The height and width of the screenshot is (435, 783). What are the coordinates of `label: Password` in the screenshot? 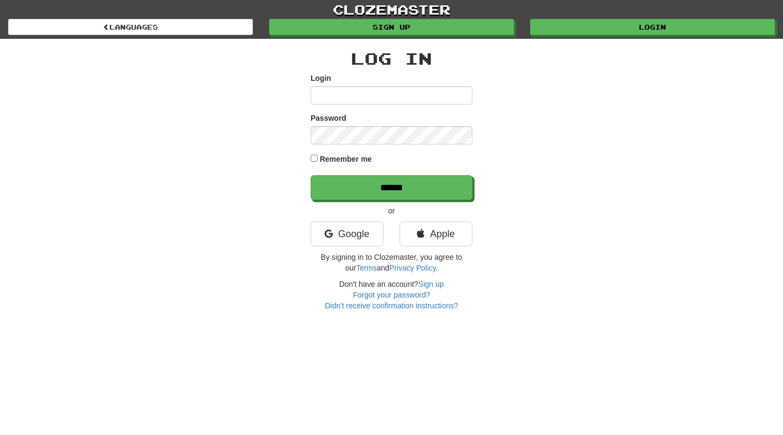 It's located at (328, 118).